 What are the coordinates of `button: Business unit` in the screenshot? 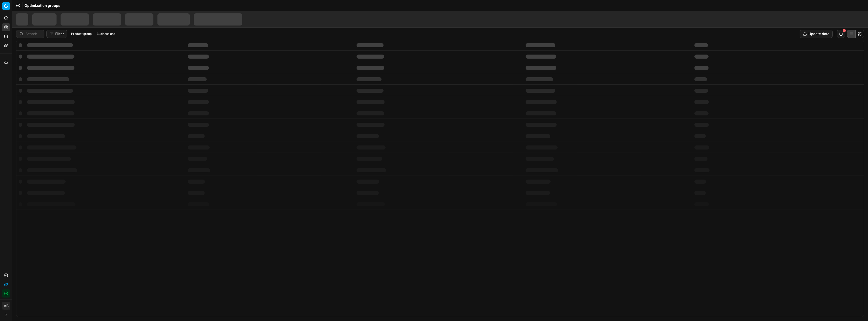 It's located at (106, 34).